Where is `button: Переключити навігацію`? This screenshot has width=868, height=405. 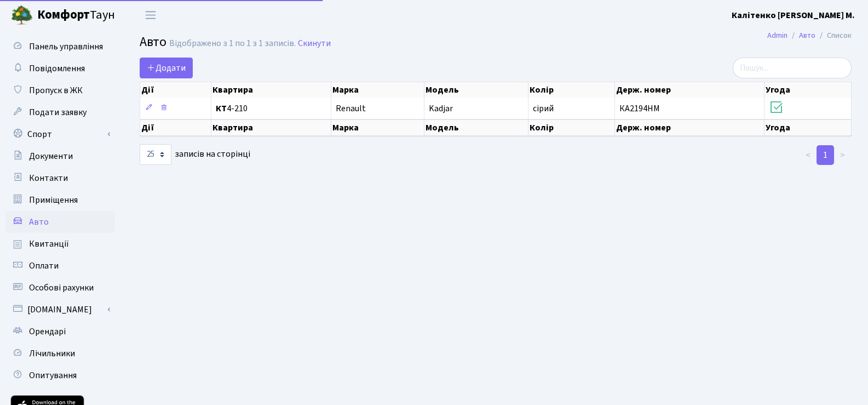
button: Переключити навігацію is located at coordinates (151, 15).